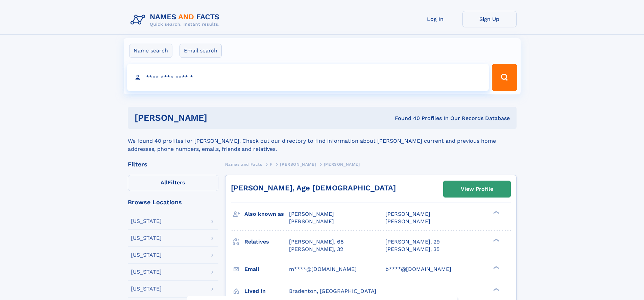 This screenshot has height=300, width=644. Describe the element at coordinates (173, 183) in the screenshot. I see `label: Filters` at that location.